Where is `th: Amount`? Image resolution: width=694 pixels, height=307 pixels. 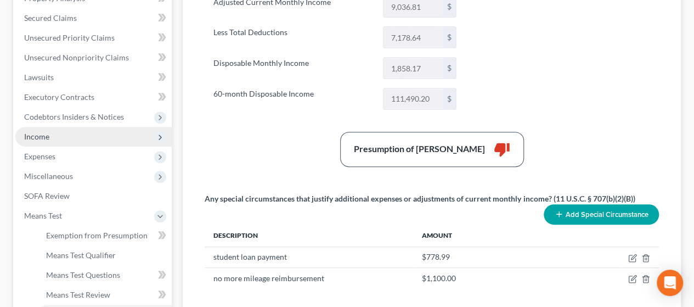
th: Amount is located at coordinates (516, 235).